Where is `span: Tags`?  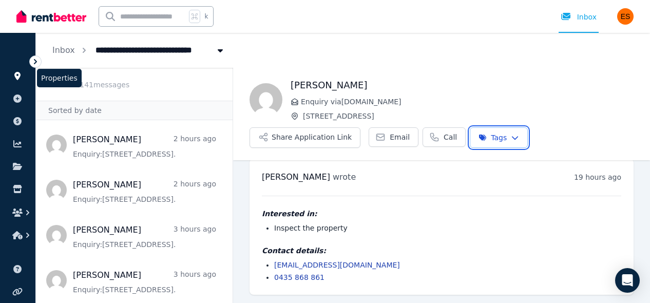
span: Tags is located at coordinates (492, 138).